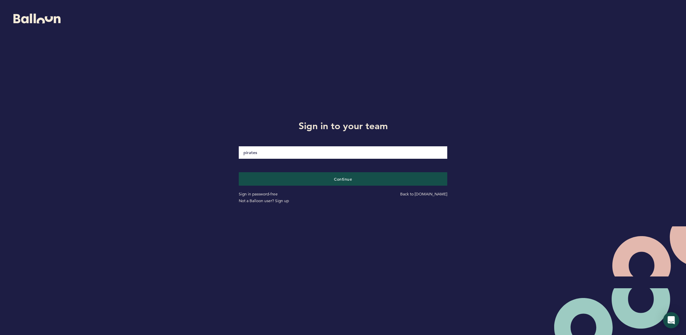  I want to click on span: Continue, so click(343, 179).